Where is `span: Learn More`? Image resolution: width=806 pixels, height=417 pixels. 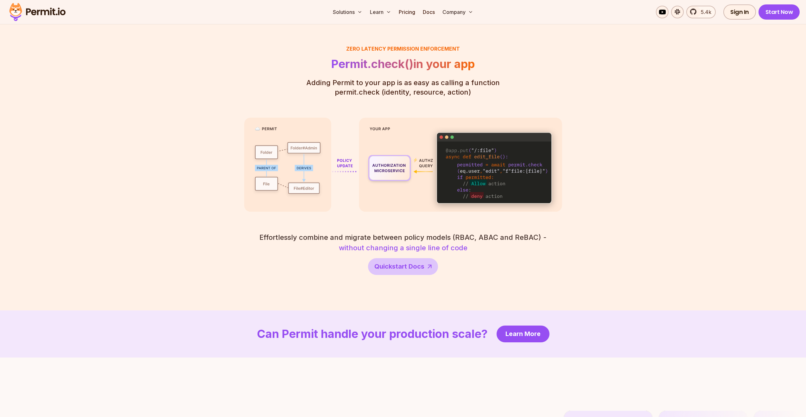 span: Learn More is located at coordinates (523, 334).